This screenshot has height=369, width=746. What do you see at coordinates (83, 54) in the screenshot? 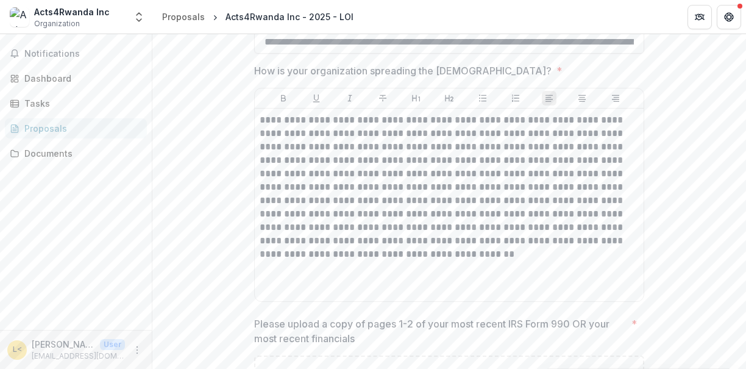
I see `span: Notifications` at bounding box center [83, 54].